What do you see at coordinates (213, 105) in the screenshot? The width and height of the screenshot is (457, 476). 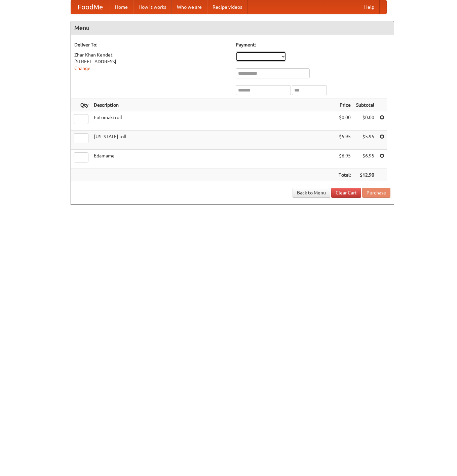 I see `th: Description` at bounding box center [213, 105].